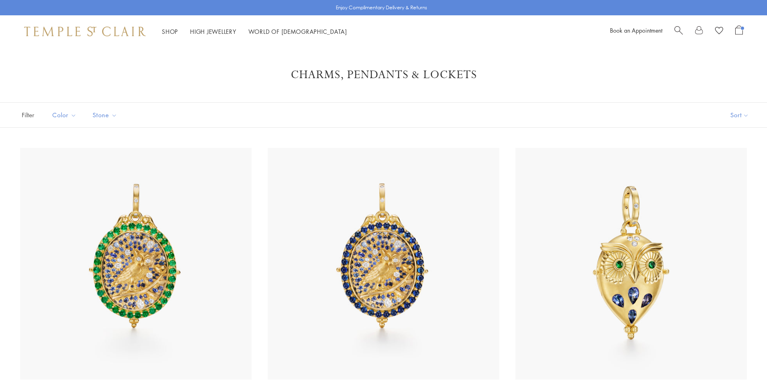  What do you see at coordinates (64, 115) in the screenshot?
I see `button: Color` at bounding box center [64, 115].